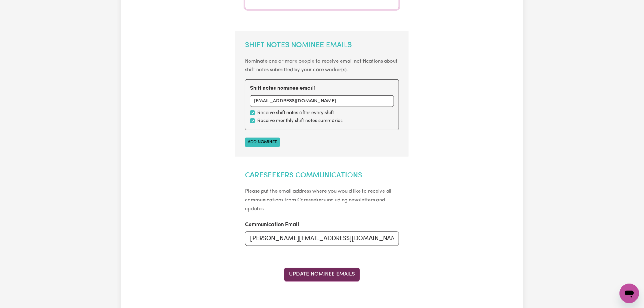 Image resolution: width=644 pixels, height=308 pixels. What do you see at coordinates (322, 66) in the screenshot?
I see `small: Nominate one or more people to receive email notifications about shift notes submitted by your ca...` at bounding box center [322, 66].